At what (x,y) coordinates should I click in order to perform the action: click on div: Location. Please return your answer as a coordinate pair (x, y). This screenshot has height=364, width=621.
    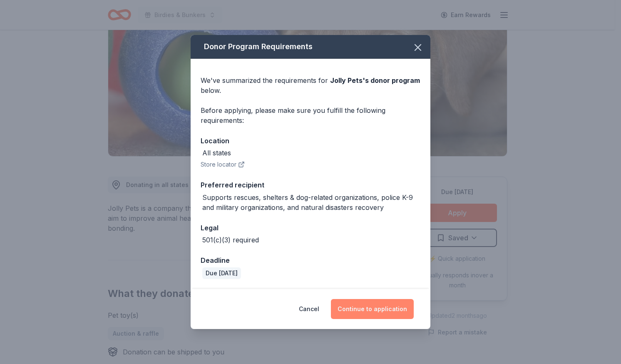
    Looking at the image, I should click on (311, 141).